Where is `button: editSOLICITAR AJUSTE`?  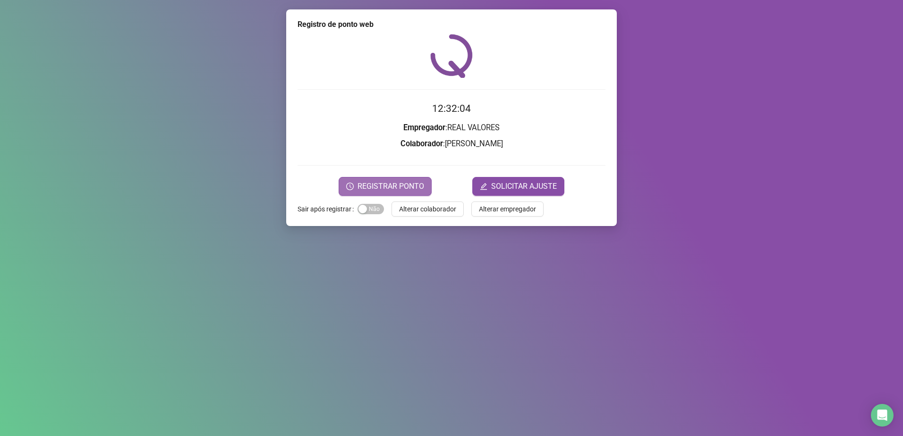
button: editSOLICITAR AJUSTE is located at coordinates (518, 187).